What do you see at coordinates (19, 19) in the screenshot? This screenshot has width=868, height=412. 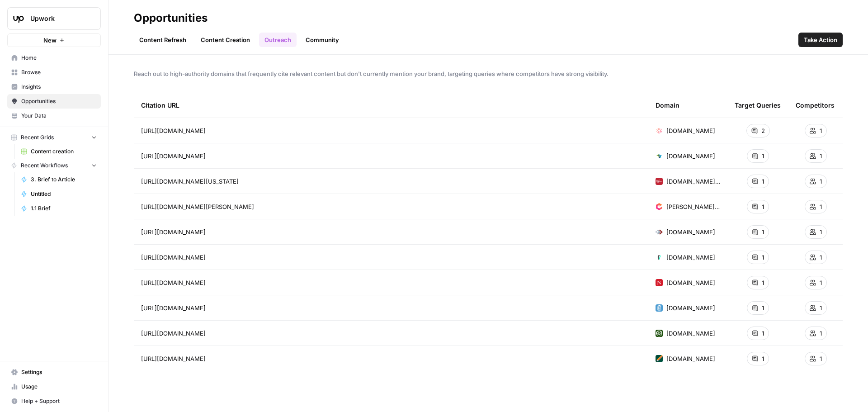 I see `img: Upwork Logo` at bounding box center [19, 19].